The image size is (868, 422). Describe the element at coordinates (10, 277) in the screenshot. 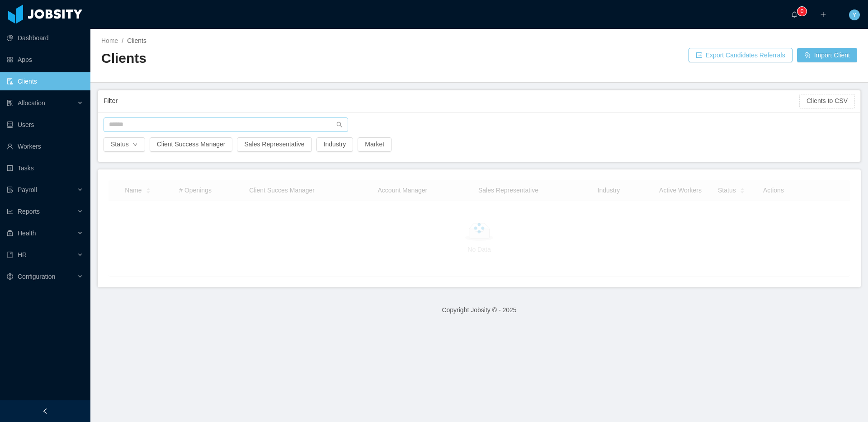

I see `i: icon: setting` at that location.